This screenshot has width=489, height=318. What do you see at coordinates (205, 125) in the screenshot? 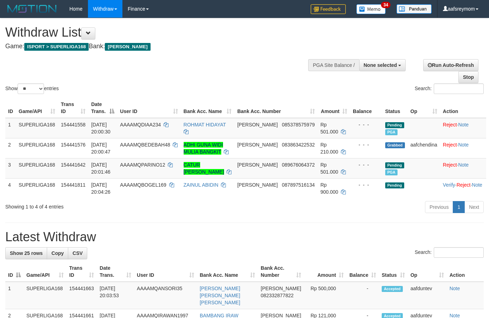
I see `a: ROHMAT HIDAYAT` at bounding box center [205, 125].